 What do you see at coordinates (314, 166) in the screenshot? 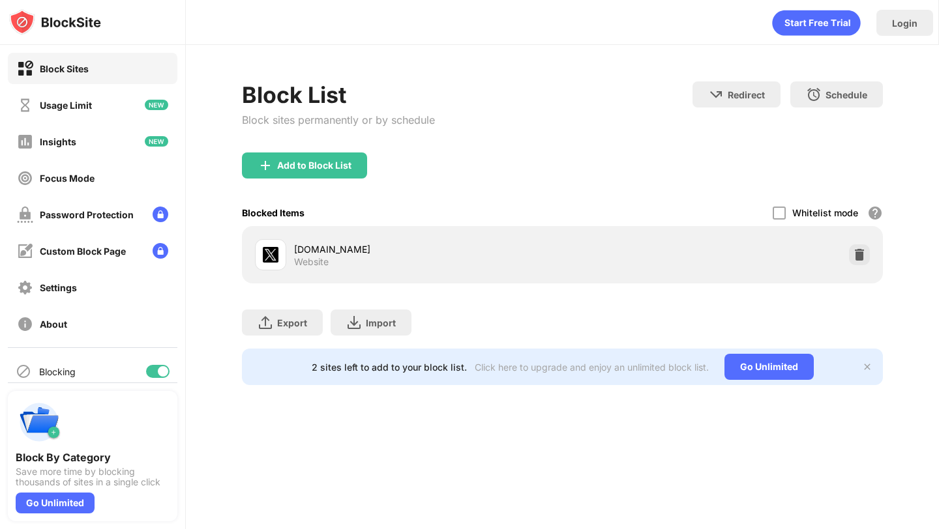
I see `div: Add to Block List` at bounding box center [314, 166].